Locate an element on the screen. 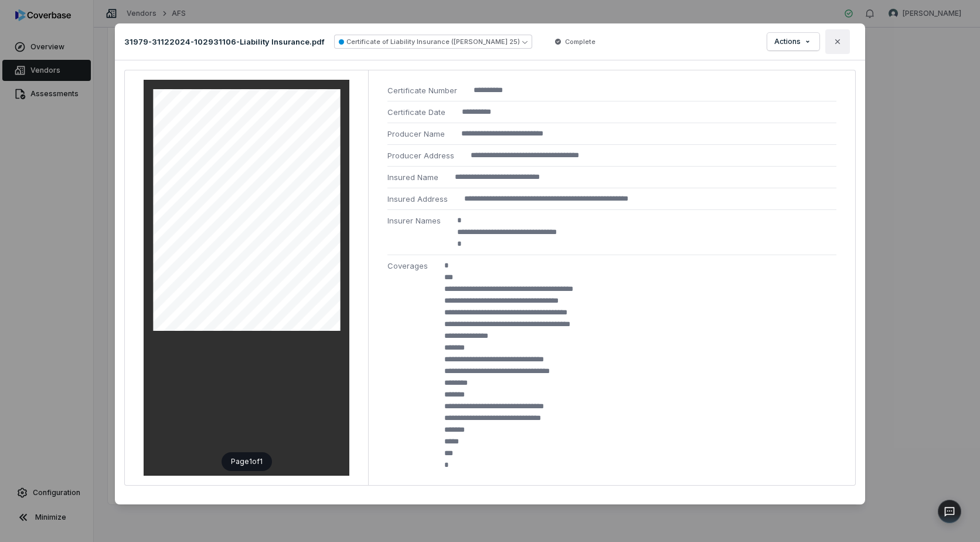 The height and width of the screenshot is (542, 980). span: Coverages is located at coordinates (407, 266).